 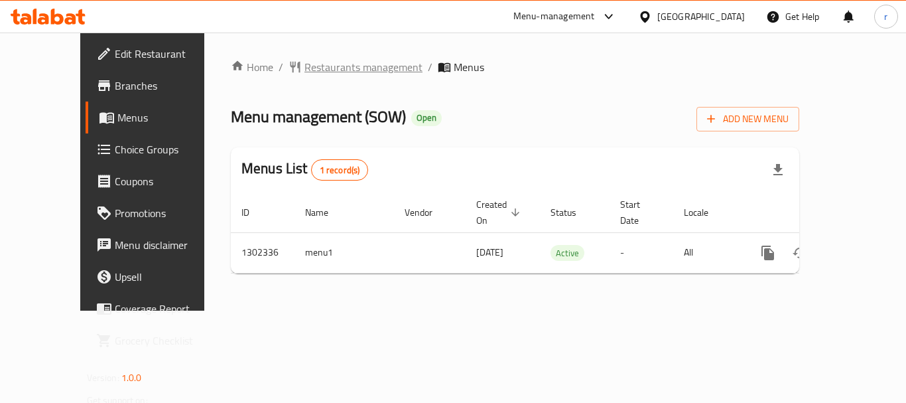 I want to click on span: Edit Restaurant, so click(x=168, y=54).